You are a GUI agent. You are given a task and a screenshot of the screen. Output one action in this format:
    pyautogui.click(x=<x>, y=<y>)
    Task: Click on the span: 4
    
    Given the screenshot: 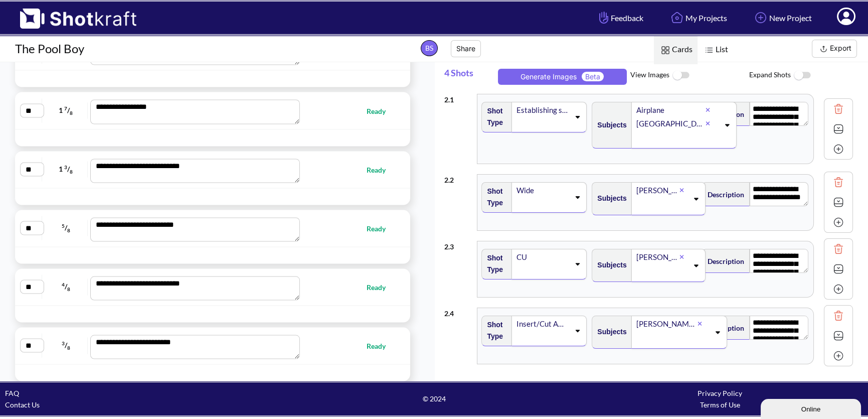 What is the action you would take?
    pyautogui.click(x=63, y=285)
    